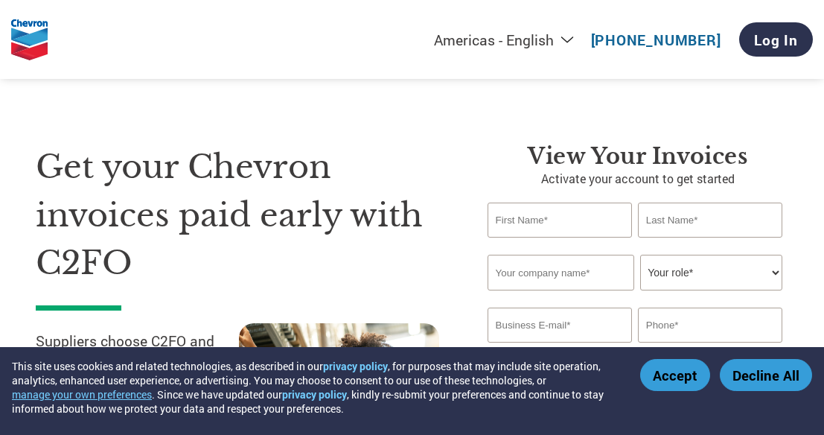 The image size is (824, 435). Describe the element at coordinates (776, 39) in the screenshot. I see `a: Log In` at that location.